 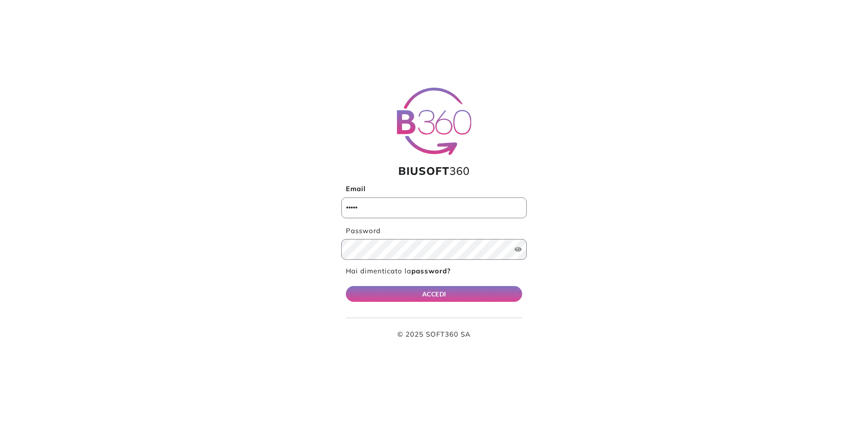 What do you see at coordinates (434, 171) in the screenshot?
I see `h1: 360` at bounding box center [434, 171].